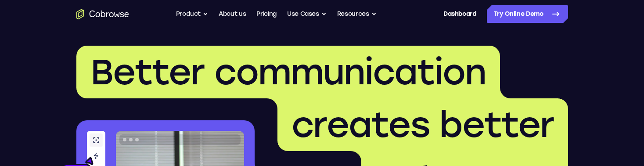 The image size is (644, 166). Describe the element at coordinates (232, 14) in the screenshot. I see `a: About us` at that location.